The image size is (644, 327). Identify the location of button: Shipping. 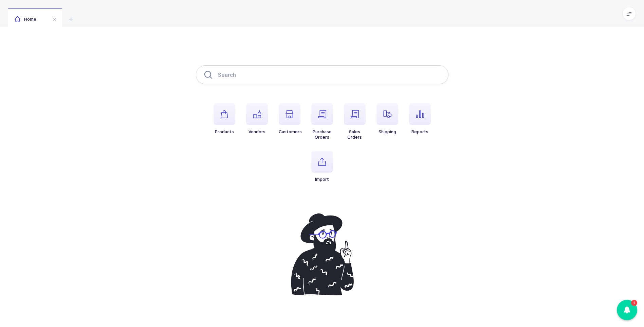
(387, 119).